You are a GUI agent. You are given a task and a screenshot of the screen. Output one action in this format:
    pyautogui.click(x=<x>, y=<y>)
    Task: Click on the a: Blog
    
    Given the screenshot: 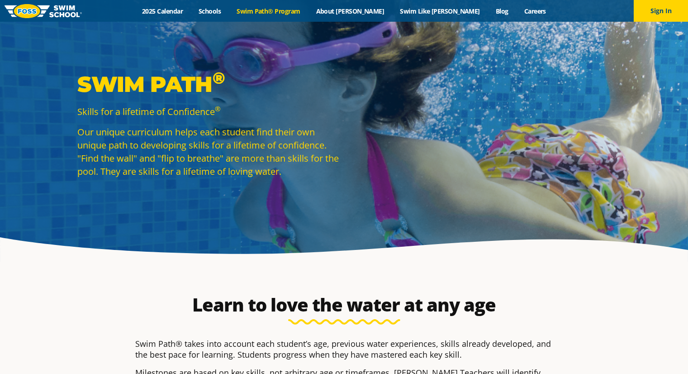 What is the action you would take?
    pyautogui.click(x=501, y=11)
    